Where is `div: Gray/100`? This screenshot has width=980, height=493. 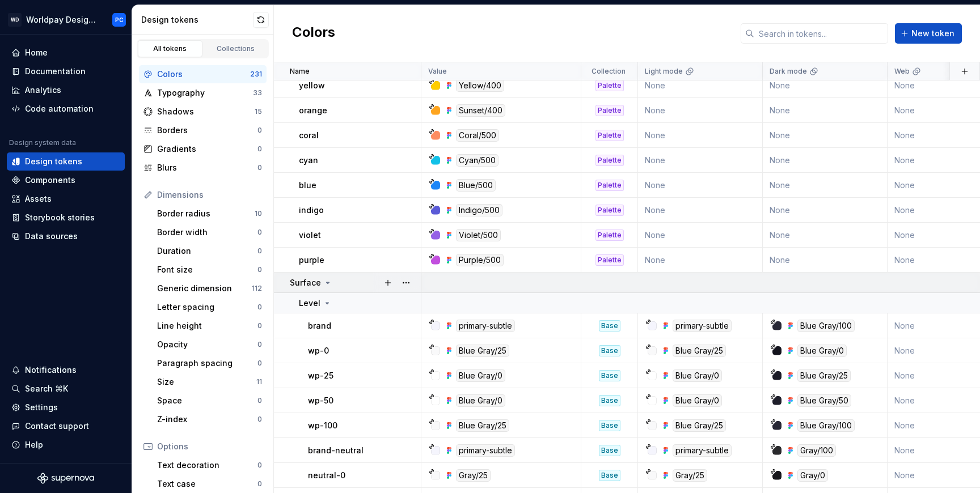
div: Gray/100 is located at coordinates (817, 450).